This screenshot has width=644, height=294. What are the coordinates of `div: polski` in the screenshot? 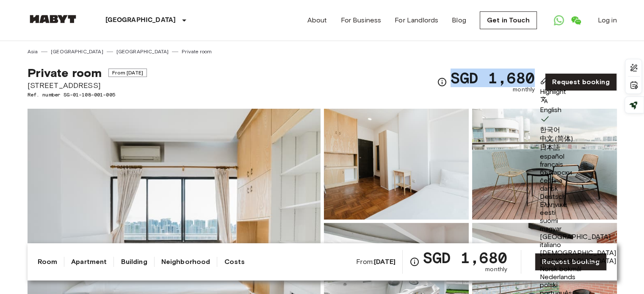 It's located at (592, 284).